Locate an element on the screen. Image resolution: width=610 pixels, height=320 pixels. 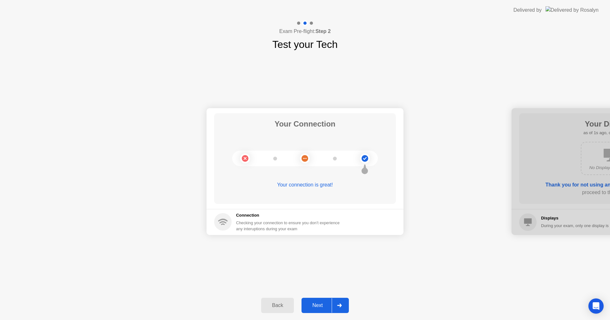
b: Step 2 is located at coordinates (323, 31).